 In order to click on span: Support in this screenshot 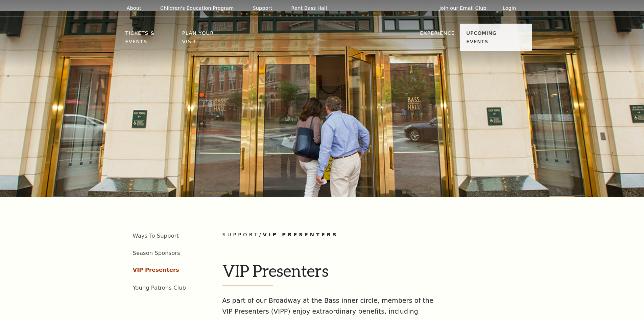, I will do `click(241, 234)`.